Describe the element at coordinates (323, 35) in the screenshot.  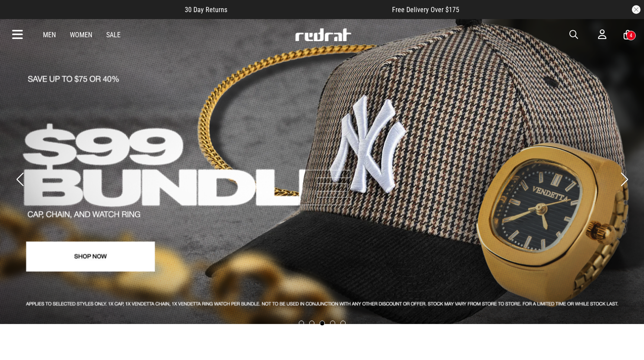
I see `img: Redrat logo` at that location.